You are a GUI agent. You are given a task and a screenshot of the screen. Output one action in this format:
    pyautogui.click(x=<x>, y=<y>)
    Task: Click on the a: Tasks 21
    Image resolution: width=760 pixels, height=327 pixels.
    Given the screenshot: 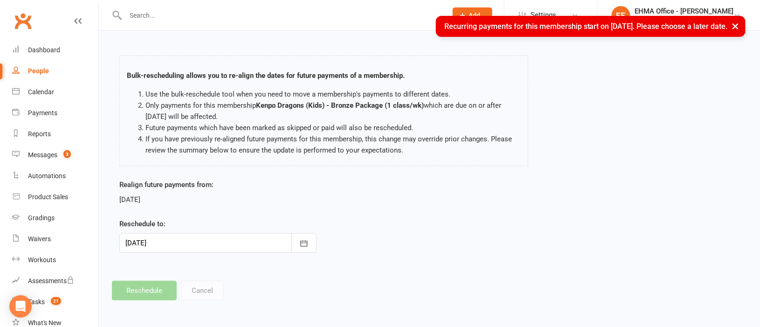 What is the action you would take?
    pyautogui.click(x=55, y=302)
    